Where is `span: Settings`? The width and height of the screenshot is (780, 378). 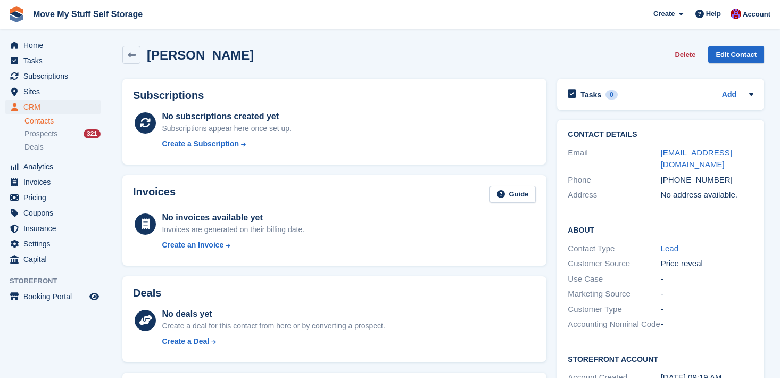
span: Settings is located at coordinates (55, 244).